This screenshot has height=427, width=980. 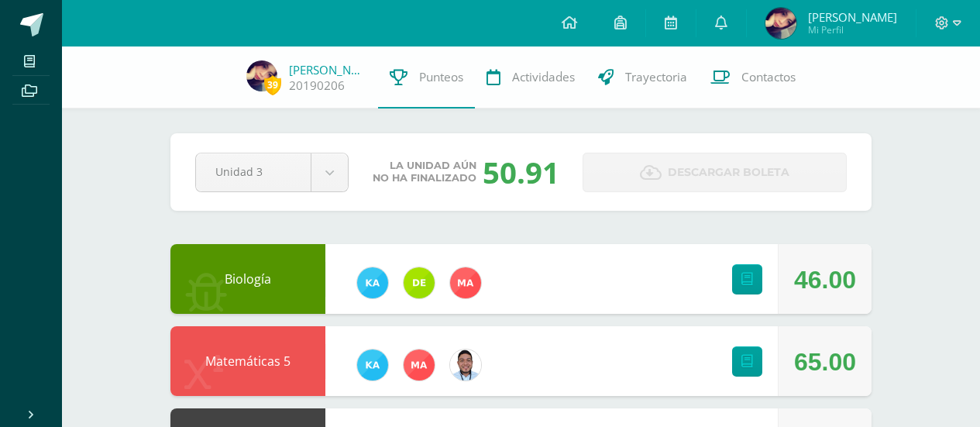 What do you see at coordinates (753, 77) in the screenshot?
I see `a: Contactos` at bounding box center [753, 77].